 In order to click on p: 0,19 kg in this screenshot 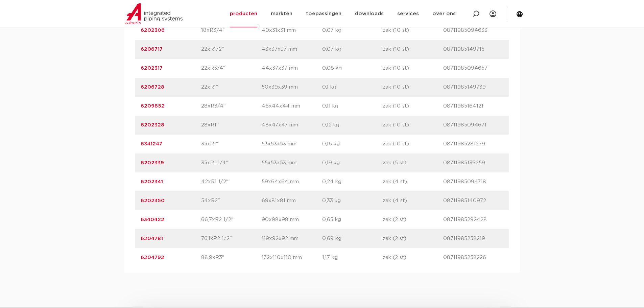, I will do `click(352, 163)`.